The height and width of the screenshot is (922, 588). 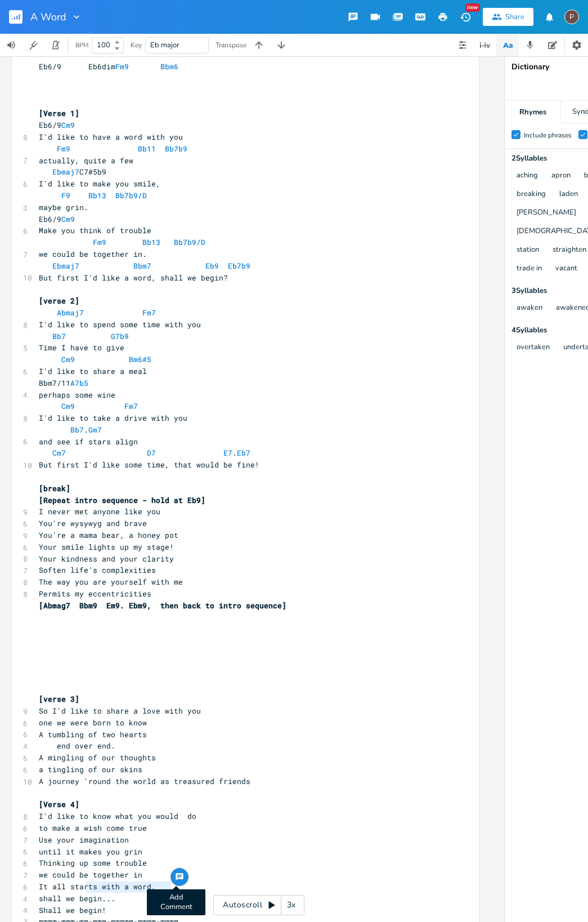 I want to click on span: [Repeat intro sequence - hold at Eb9], so click(x=122, y=500).